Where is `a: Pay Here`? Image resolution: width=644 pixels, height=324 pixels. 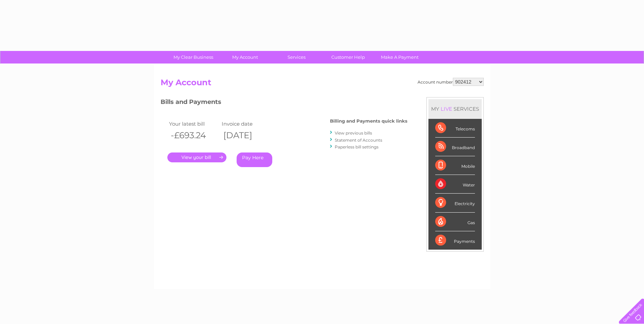
a: Pay Here is located at coordinates (254, 159).